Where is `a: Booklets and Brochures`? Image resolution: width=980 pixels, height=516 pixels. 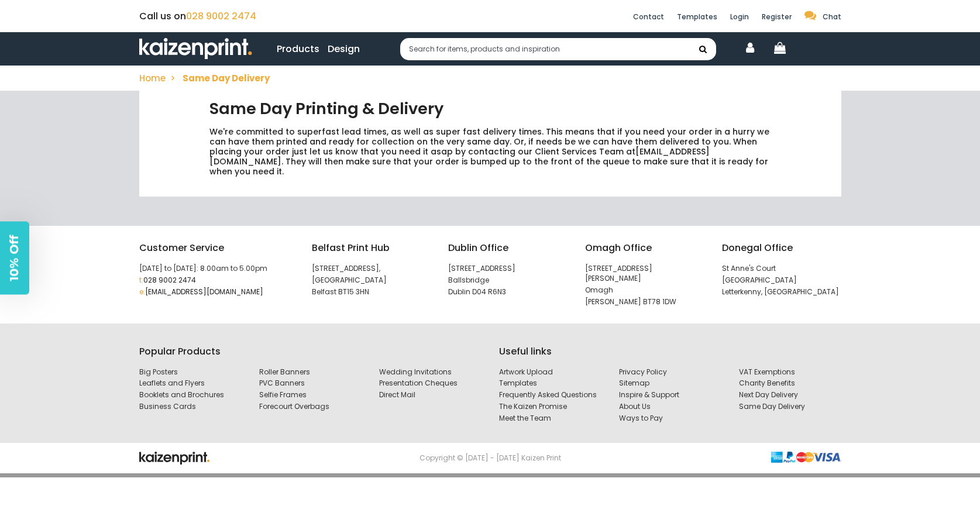 a: Booklets and Brochures is located at coordinates (190, 395).